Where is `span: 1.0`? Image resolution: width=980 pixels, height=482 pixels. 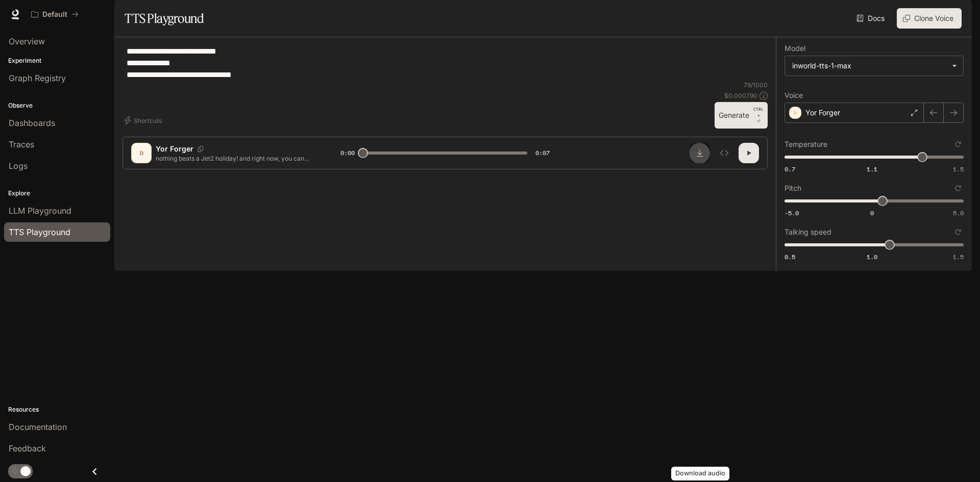
span: 1.0 is located at coordinates (872, 257).